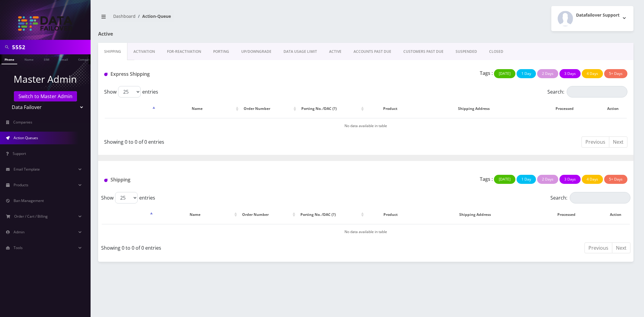 The height and width of the screenshot is (317, 644). I want to click on span: Ban Management, so click(29, 200).